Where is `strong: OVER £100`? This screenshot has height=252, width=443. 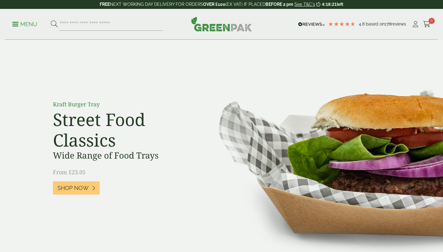 strong: OVER £100 is located at coordinates (214, 4).